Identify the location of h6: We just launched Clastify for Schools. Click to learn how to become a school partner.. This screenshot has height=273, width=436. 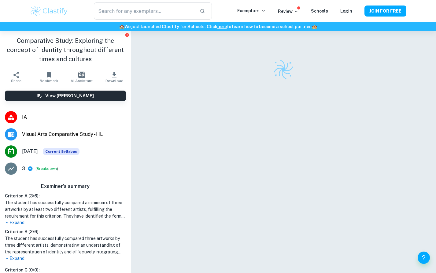
(218, 27).